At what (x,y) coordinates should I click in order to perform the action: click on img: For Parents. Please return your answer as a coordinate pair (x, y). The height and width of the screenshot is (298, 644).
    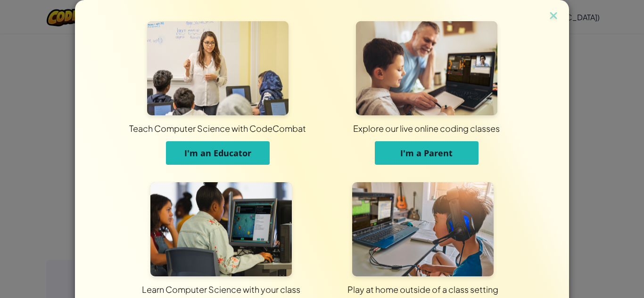
    Looking at the image, I should click on (427, 68).